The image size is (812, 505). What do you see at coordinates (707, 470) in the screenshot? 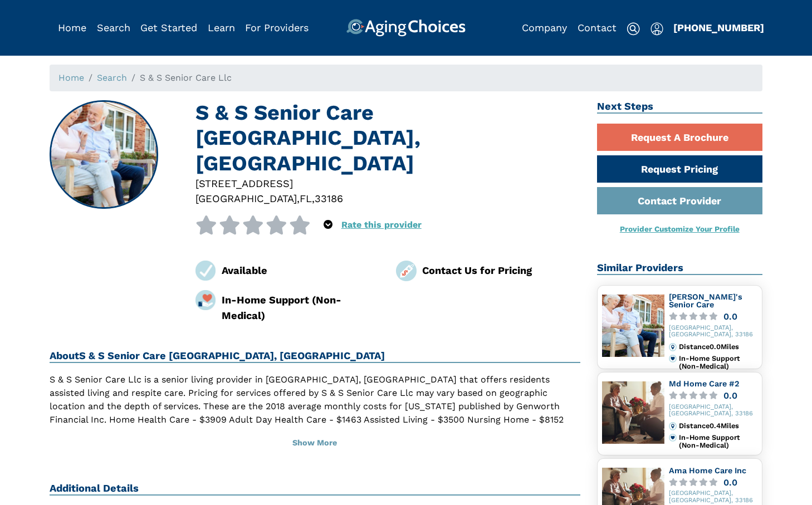
I see `a: Ama Home Care Inc` at bounding box center [707, 470].